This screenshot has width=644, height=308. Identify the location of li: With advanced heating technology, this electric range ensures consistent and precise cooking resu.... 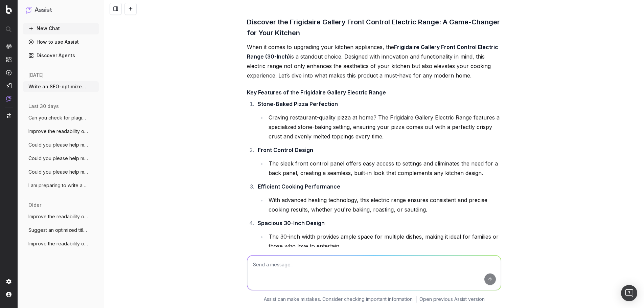
(384, 205).